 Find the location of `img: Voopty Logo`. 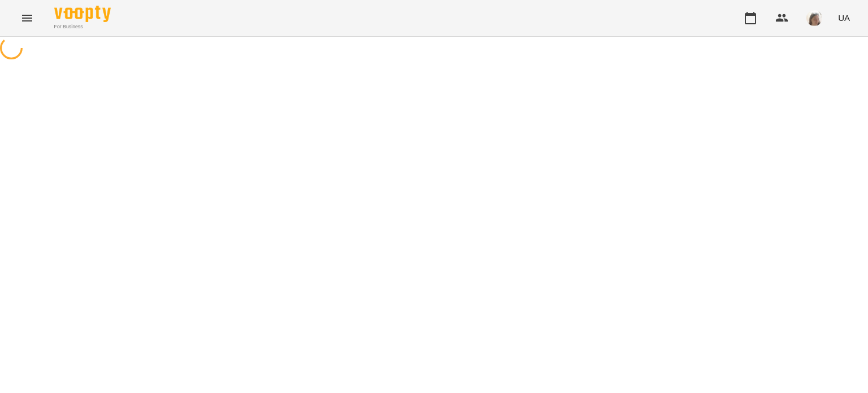

img: Voopty Logo is located at coordinates (82, 13).